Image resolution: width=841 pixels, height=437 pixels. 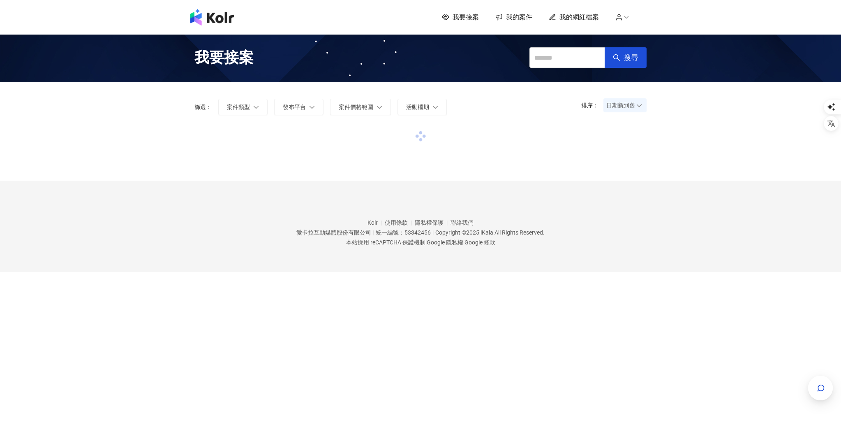 What do you see at coordinates (432, 222) in the screenshot?
I see `a: 隱私權保護` at bounding box center [432, 222].